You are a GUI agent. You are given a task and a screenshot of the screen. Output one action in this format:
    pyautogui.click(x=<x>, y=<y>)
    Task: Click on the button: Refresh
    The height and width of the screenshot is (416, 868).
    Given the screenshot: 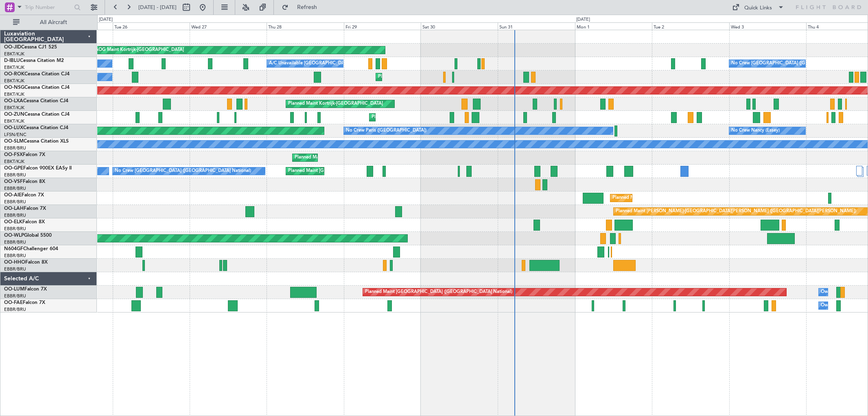 What is the action you would take?
    pyautogui.click(x=302, y=7)
    